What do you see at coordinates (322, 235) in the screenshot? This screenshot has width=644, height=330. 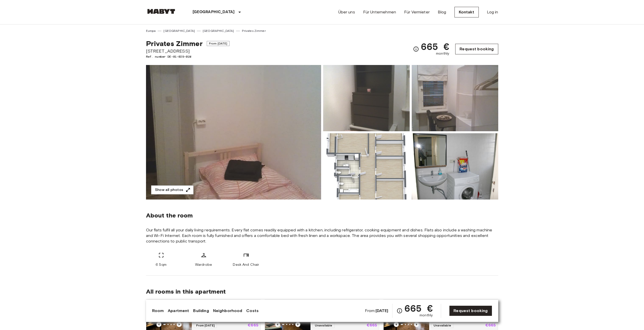 I see `span: Our flats fulfil all your daily living requirements. Every flat comes readily equipped with a kit...` at bounding box center [322, 235].